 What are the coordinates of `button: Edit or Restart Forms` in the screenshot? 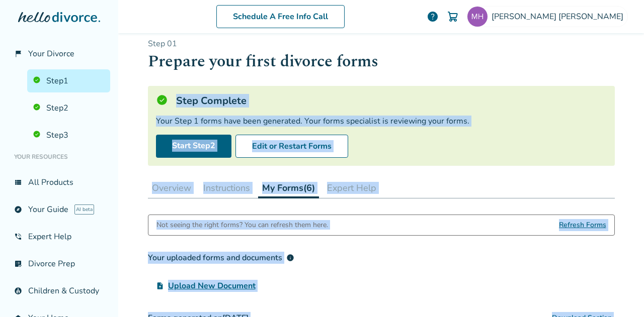 It's located at (292, 147).